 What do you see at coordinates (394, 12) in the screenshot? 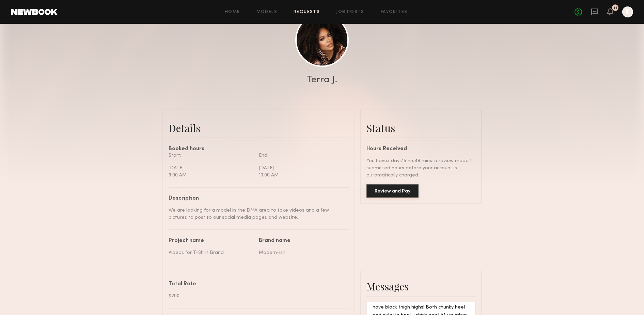
I see `a: Favorites` at bounding box center [394, 12].